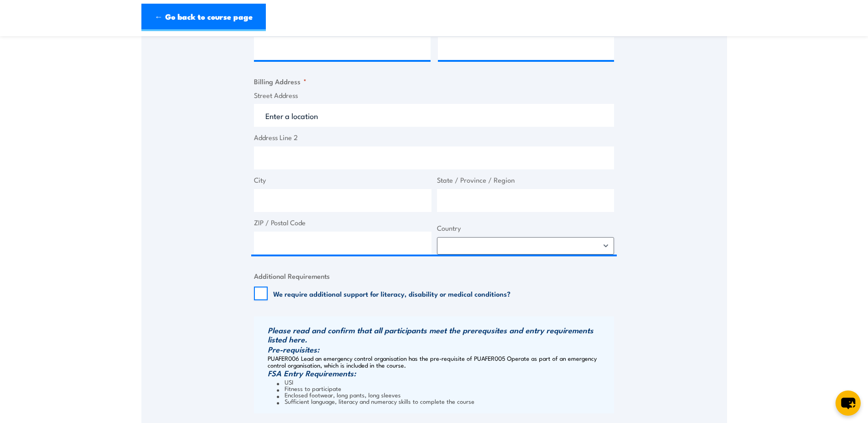 The height and width of the screenshot is (423, 868). What do you see at coordinates (434, 95) in the screenshot?
I see `label: Street Address` at bounding box center [434, 95].